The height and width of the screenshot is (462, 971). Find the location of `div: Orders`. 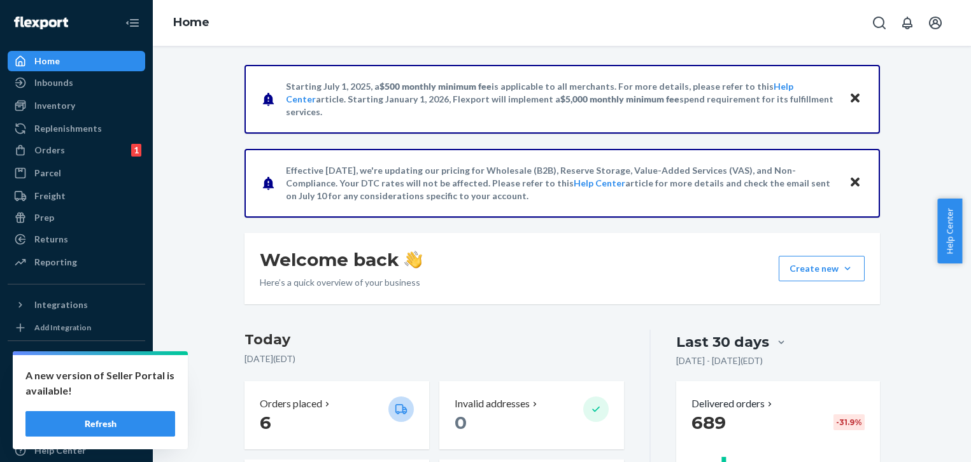

div: Orders is located at coordinates (50, 150).